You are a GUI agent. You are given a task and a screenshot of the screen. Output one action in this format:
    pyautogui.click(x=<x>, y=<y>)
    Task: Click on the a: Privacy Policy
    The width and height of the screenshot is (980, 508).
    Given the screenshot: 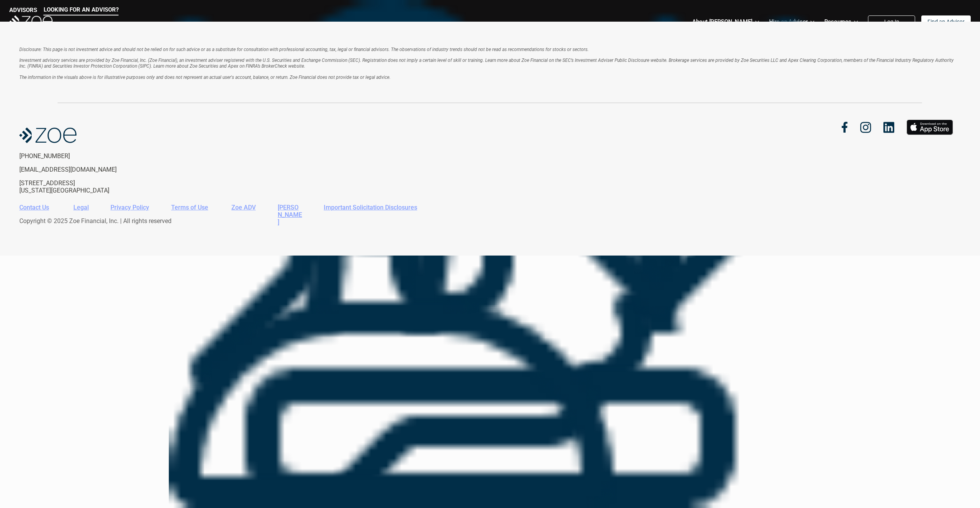 What is the action you would take?
    pyautogui.click(x=130, y=207)
    